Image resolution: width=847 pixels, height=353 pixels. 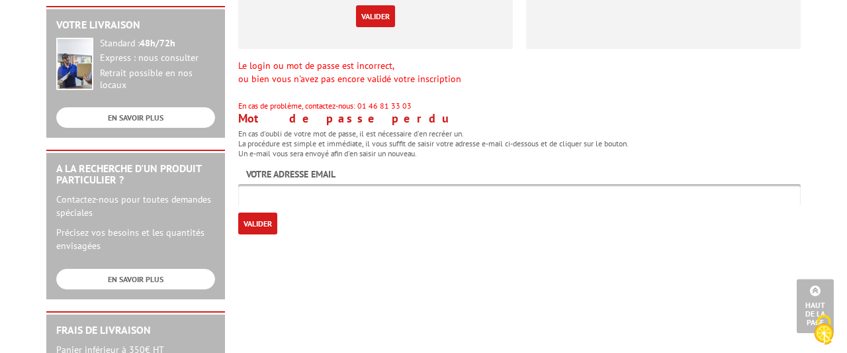 What do you see at coordinates (157, 58) in the screenshot?
I see `div: Express : nous consulter` at bounding box center [157, 58].